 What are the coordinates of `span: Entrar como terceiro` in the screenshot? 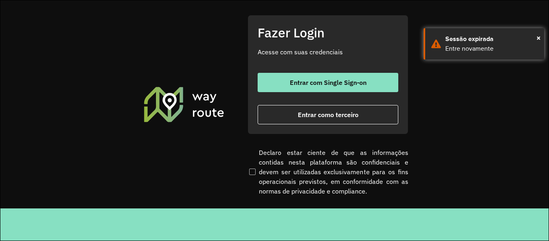 It's located at (328, 115).